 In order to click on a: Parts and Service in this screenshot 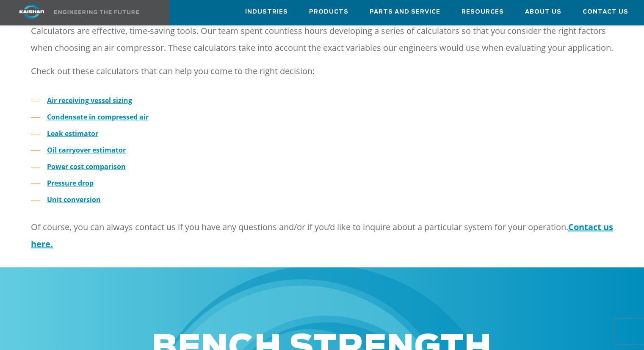, I will do `click(405, 12)`.